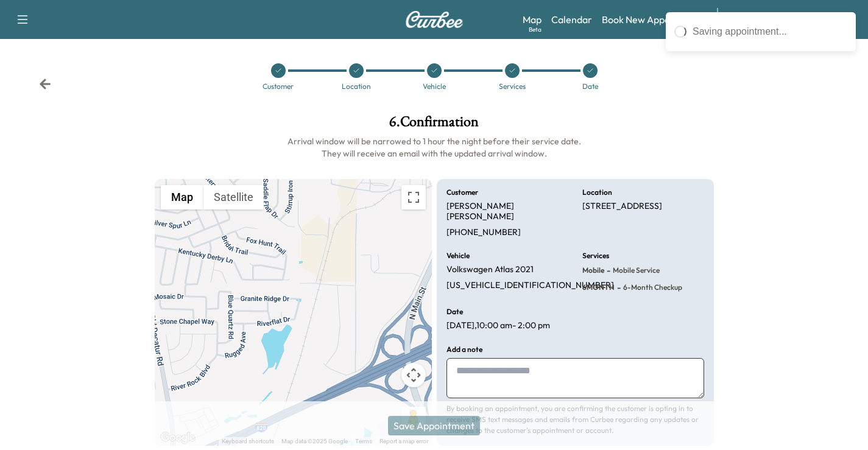 The width and height of the screenshot is (868, 450). I want to click on h6: Services, so click(595, 256).